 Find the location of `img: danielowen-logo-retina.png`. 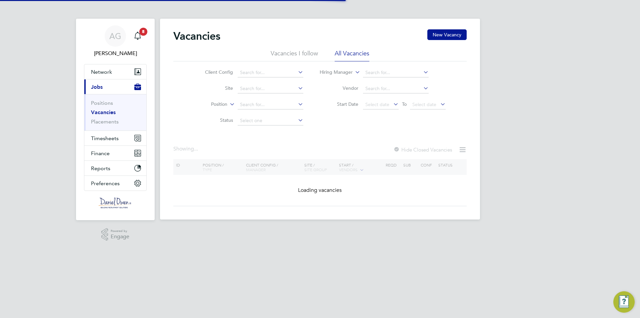

img: danielowen-logo-retina.png is located at coordinates (115, 203).